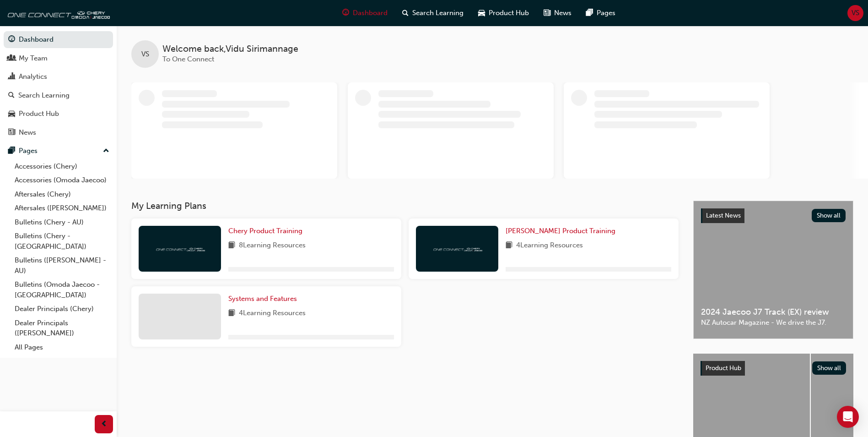 The width and height of the screenshot is (868, 437). Describe the element at coordinates (58, 113) in the screenshot. I see `a: Product Hub` at that location.